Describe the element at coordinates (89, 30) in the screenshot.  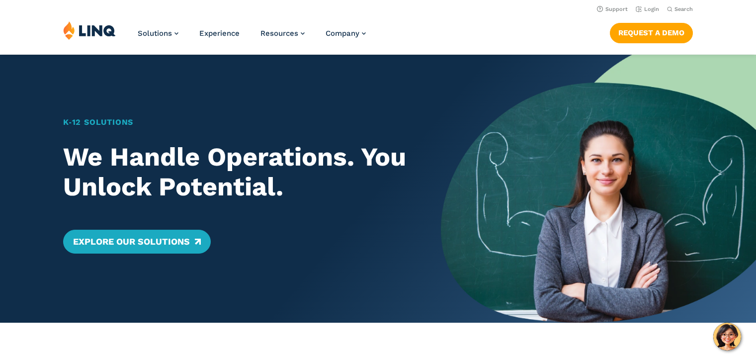
I see `img: LINQ | K‑12 Software` at that location.